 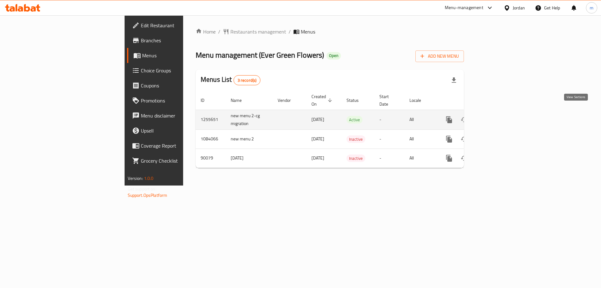 What do you see at coordinates (180, 40) in the screenshot?
I see `span: Branches` at bounding box center [180, 40].